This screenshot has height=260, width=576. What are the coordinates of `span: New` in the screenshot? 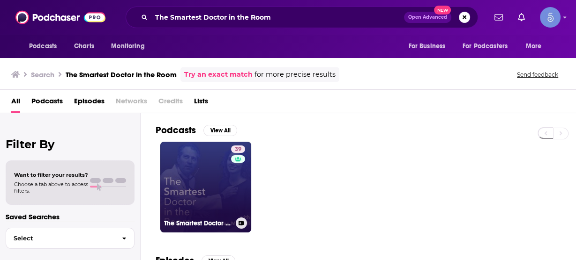 It's located at (442, 10).